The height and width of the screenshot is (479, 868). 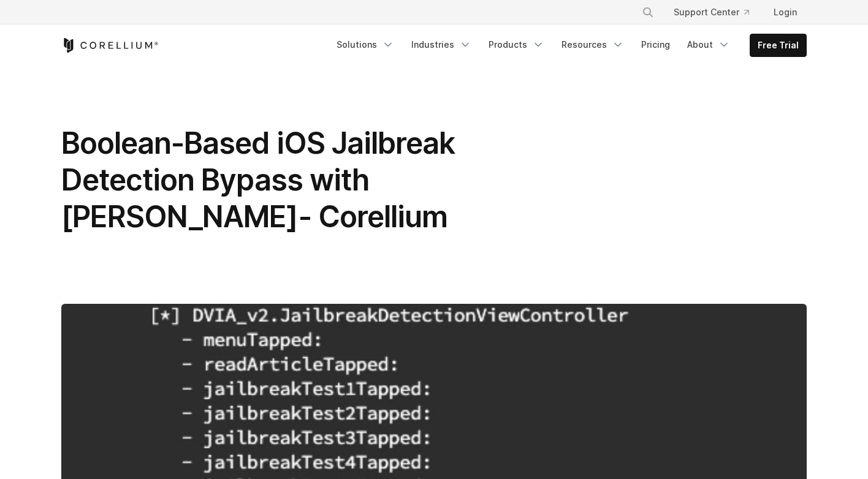 What do you see at coordinates (709, 44) in the screenshot?
I see `a: About` at bounding box center [709, 44].